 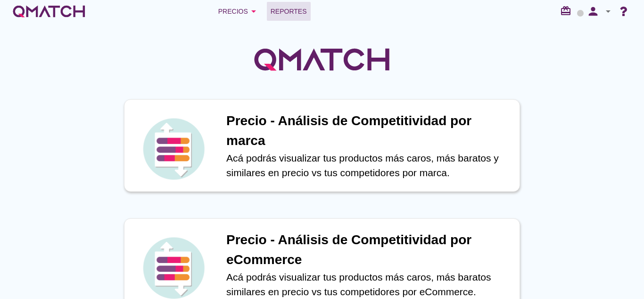 What do you see at coordinates (49, 12) in the screenshot?
I see `div: white-qmatch-logo` at bounding box center [49, 12].